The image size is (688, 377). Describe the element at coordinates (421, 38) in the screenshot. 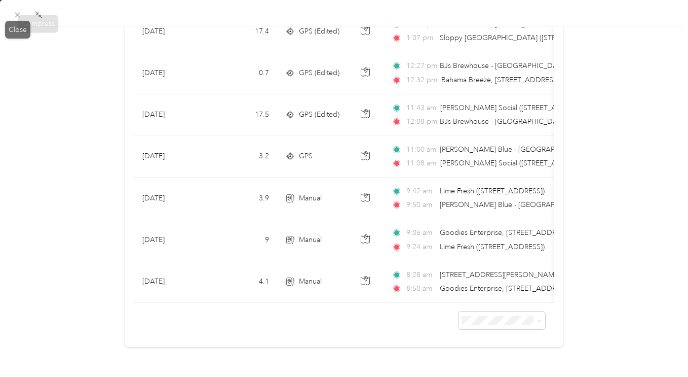

I see `span: 1:07 pm` at that location.